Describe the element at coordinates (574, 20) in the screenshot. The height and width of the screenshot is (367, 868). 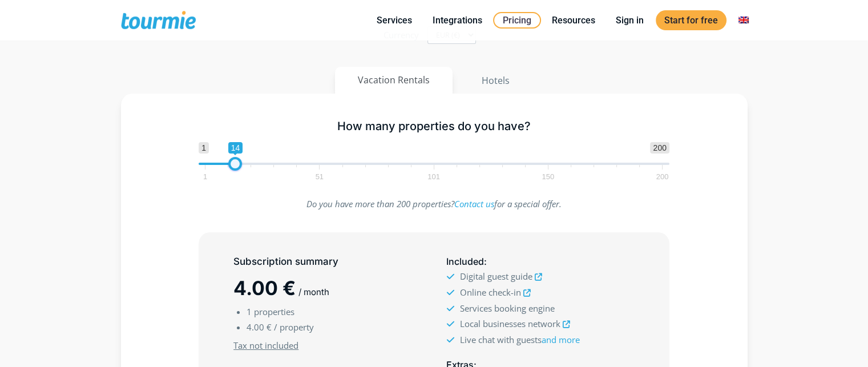
I see `a: Resources` at that location.